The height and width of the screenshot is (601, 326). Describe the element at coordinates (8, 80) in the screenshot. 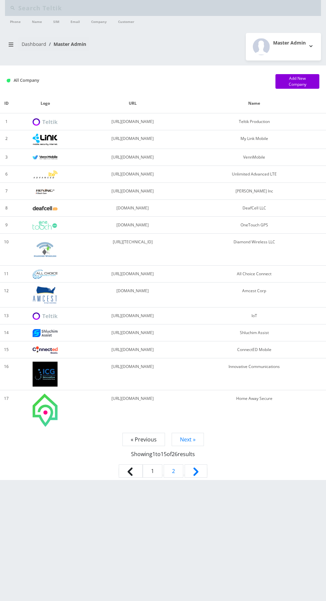

I see `img: All Company` at that location.